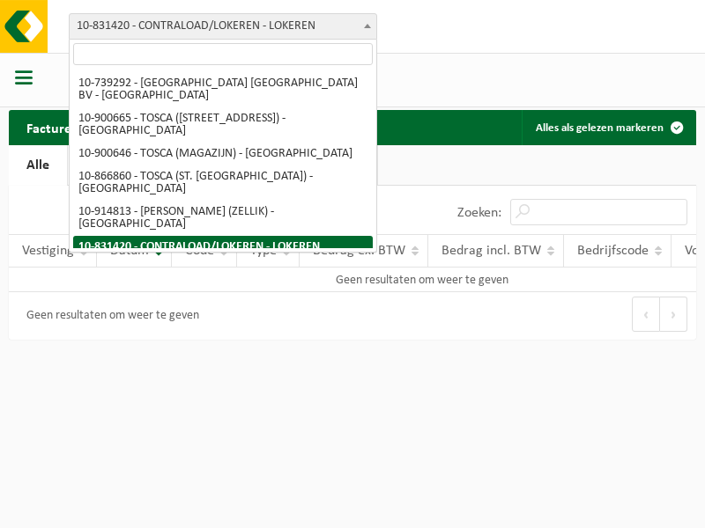 Image resolution: width=705 pixels, height=528 pixels. What do you see at coordinates (53, 127) in the screenshot?
I see `h2: Facturen` at bounding box center [53, 127].